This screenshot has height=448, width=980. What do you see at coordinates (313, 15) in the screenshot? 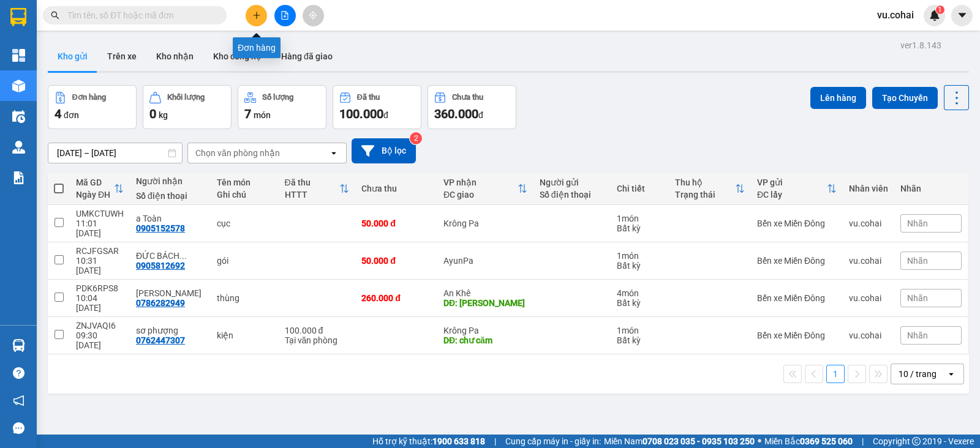
I see `span: aim` at bounding box center [313, 15].